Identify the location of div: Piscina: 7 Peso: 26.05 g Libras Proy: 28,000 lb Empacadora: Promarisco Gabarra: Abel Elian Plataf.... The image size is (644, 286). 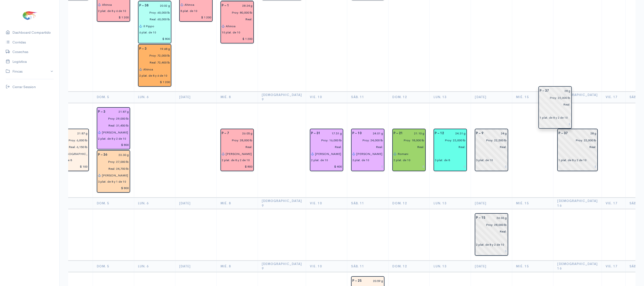
(237, 150).